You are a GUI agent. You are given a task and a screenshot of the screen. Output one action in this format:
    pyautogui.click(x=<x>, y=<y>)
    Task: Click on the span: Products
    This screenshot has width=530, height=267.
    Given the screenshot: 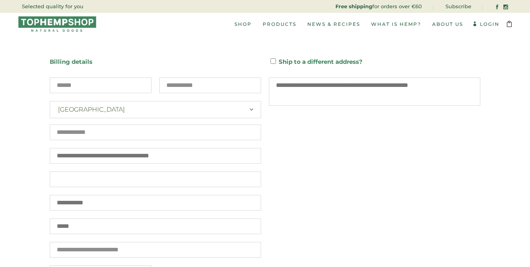 What is the action you would take?
    pyautogui.click(x=279, y=24)
    